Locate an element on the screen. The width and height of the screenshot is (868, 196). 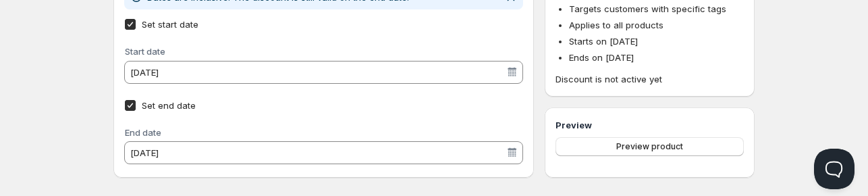
span: Preview product is located at coordinates (649, 147).